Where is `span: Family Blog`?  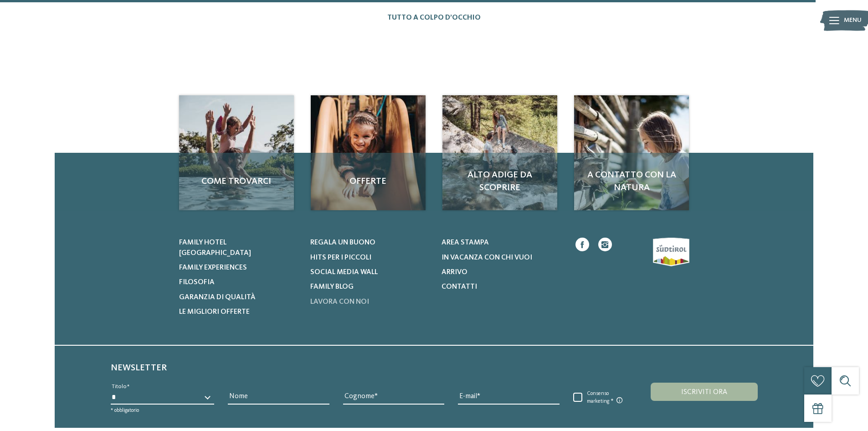 span: Family Blog is located at coordinates (331, 287).